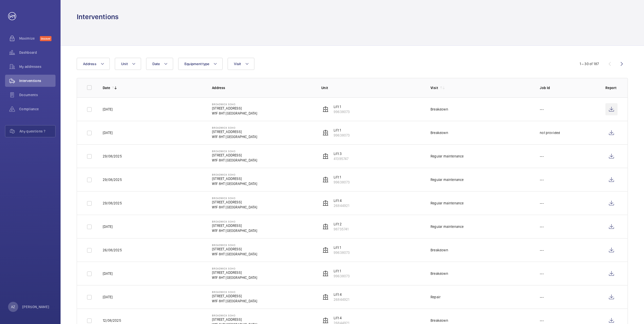  Describe the element at coordinates (37, 131) in the screenshot. I see `span: Any questions ?` at that location.